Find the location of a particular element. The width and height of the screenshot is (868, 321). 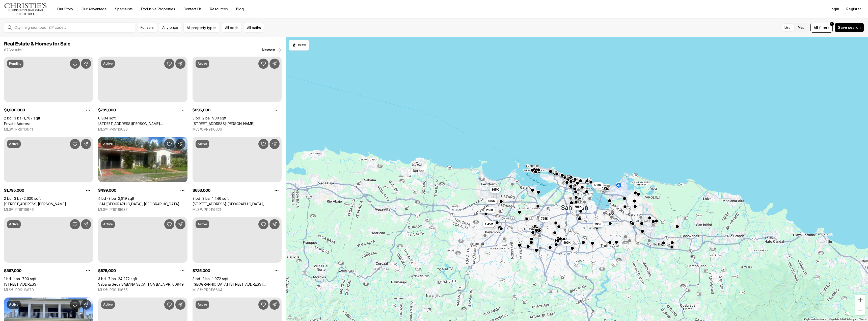

button: 653K is located at coordinates (598, 185).